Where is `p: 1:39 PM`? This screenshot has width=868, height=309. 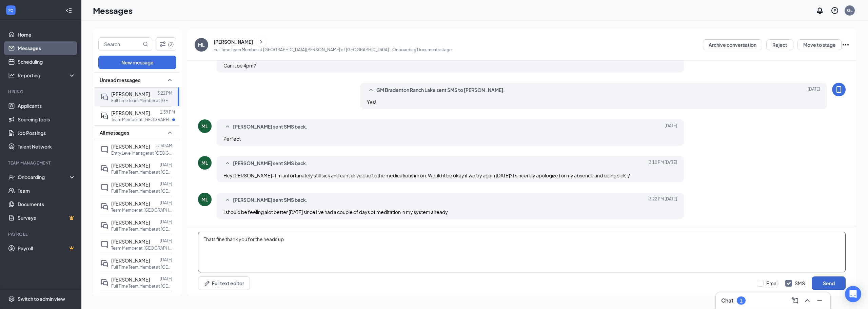
p: 1:39 PM is located at coordinates (168, 112).